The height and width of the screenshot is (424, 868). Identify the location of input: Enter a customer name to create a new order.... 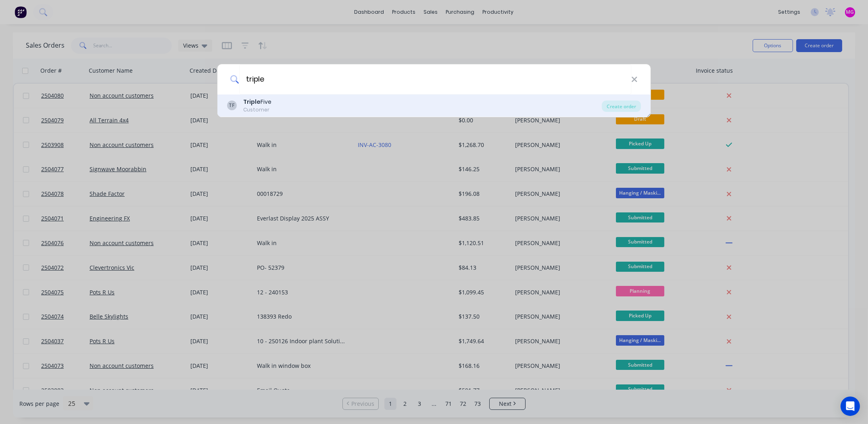
(435, 80).